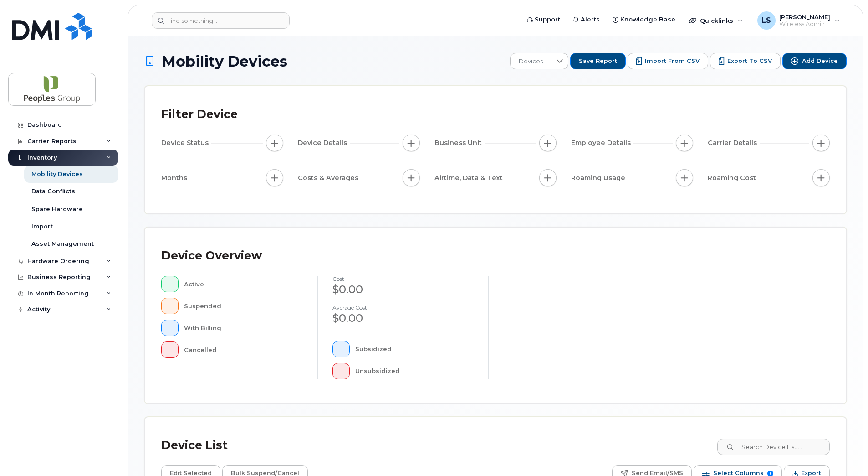 The height and width of the screenshot is (476, 868). What do you see at coordinates (773, 447) in the screenshot?
I see `input: Search Device List ...` at bounding box center [773, 447].